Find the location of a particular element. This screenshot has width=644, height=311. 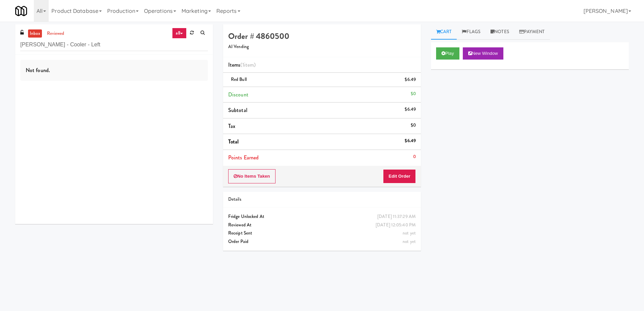

span: Tax is located at coordinates (231, 126).